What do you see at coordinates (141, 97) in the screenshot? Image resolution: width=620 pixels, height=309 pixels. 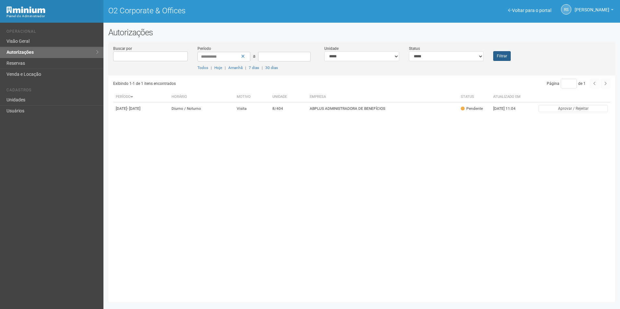 I see `th: Período` at bounding box center [141, 97].